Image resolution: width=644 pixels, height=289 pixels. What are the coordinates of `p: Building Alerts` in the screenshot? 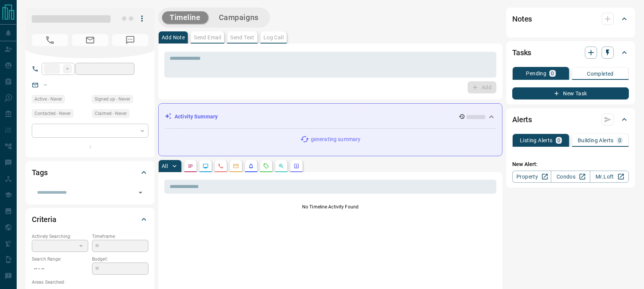 It's located at (596, 140).